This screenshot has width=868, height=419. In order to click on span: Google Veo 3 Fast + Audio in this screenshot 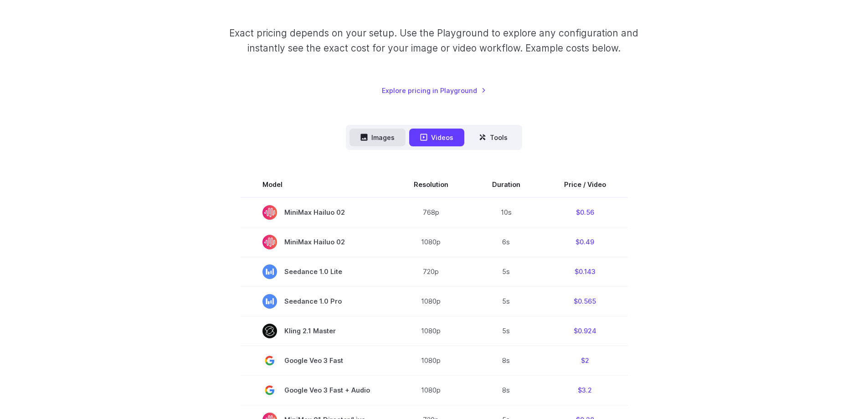, I will do `click(317, 390)`.